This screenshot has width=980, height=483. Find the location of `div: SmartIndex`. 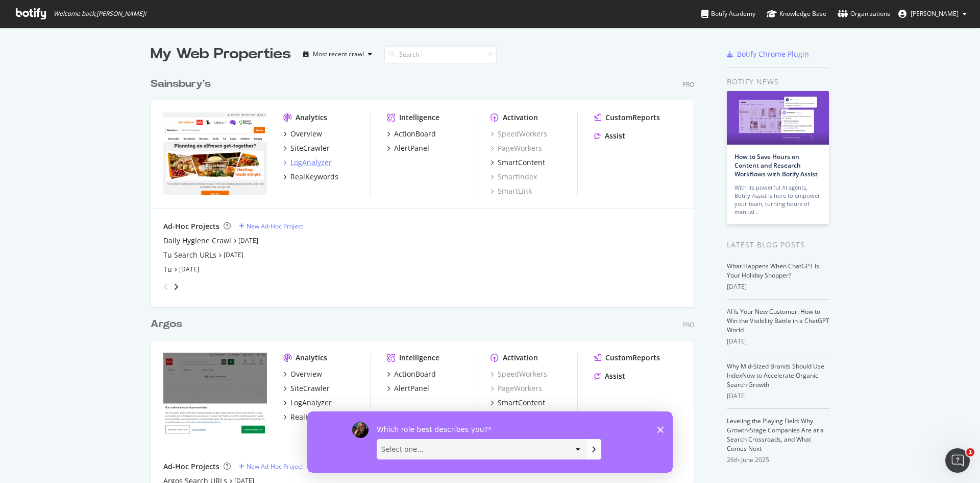

div: SmartIndex is located at coordinates (513, 177).